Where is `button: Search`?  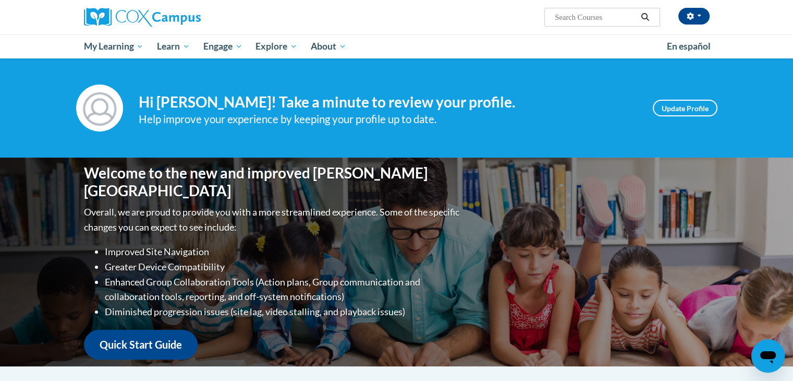
button: Search is located at coordinates (645, 17).